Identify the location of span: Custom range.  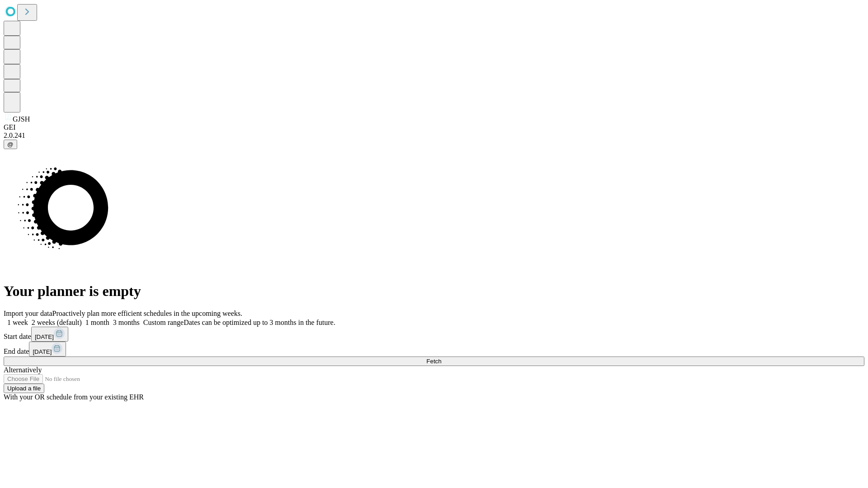
(163, 322).